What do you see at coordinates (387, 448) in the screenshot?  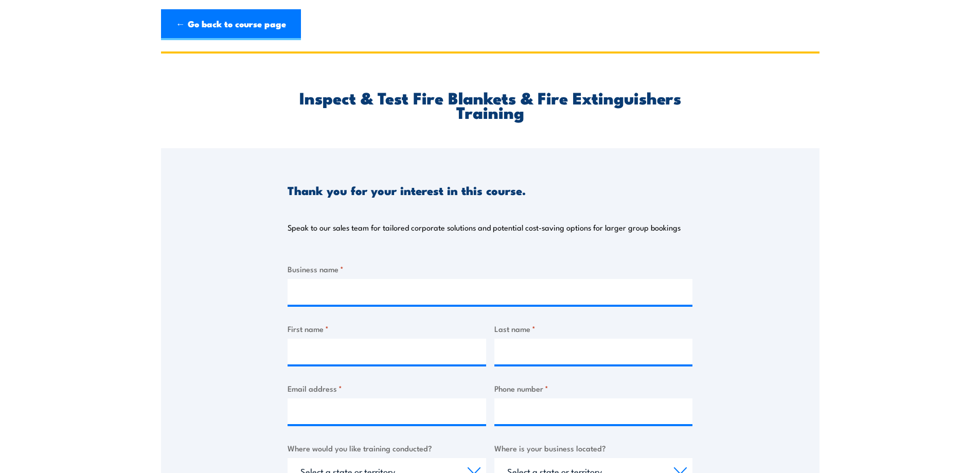 I see `label: Where would you like training conducted?` at bounding box center [387, 448].